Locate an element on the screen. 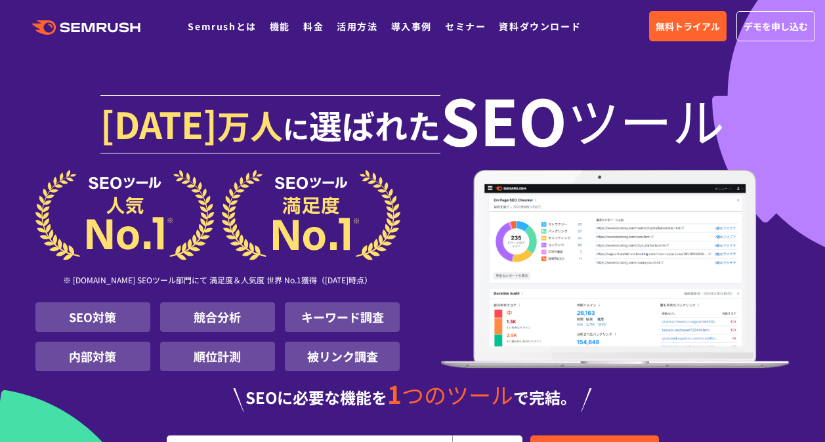 The image size is (825, 442). a: 資料ダウンロード is located at coordinates (539, 26).